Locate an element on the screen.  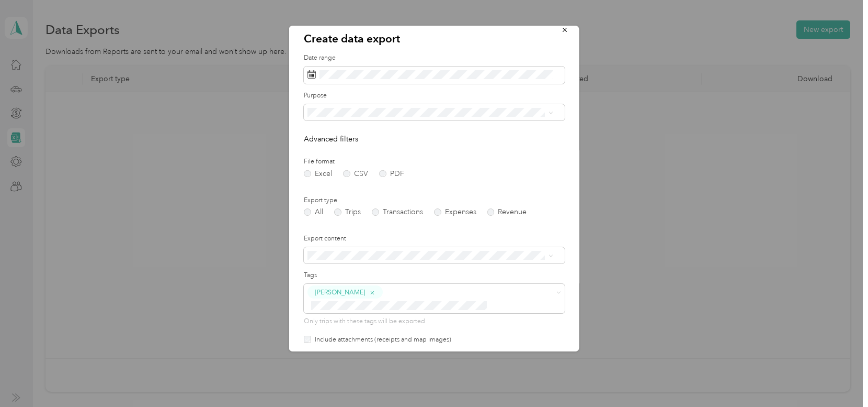
p: Create data export is located at coordinates (434, 39).